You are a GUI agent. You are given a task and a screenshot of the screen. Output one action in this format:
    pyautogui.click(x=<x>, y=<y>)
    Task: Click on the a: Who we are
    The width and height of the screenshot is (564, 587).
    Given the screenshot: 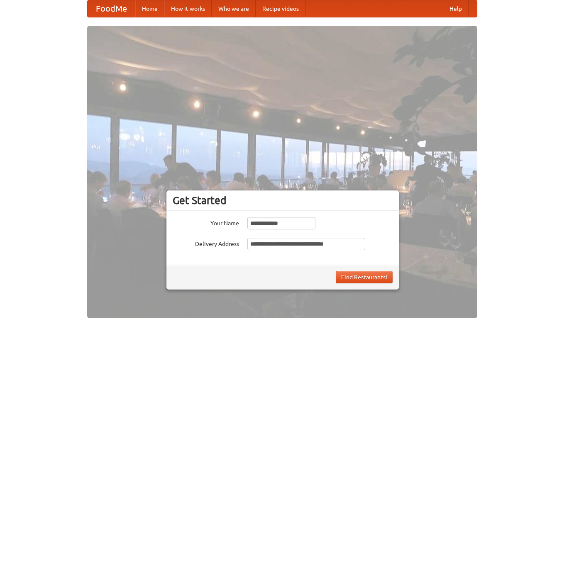 What is the action you would take?
    pyautogui.click(x=233, y=9)
    